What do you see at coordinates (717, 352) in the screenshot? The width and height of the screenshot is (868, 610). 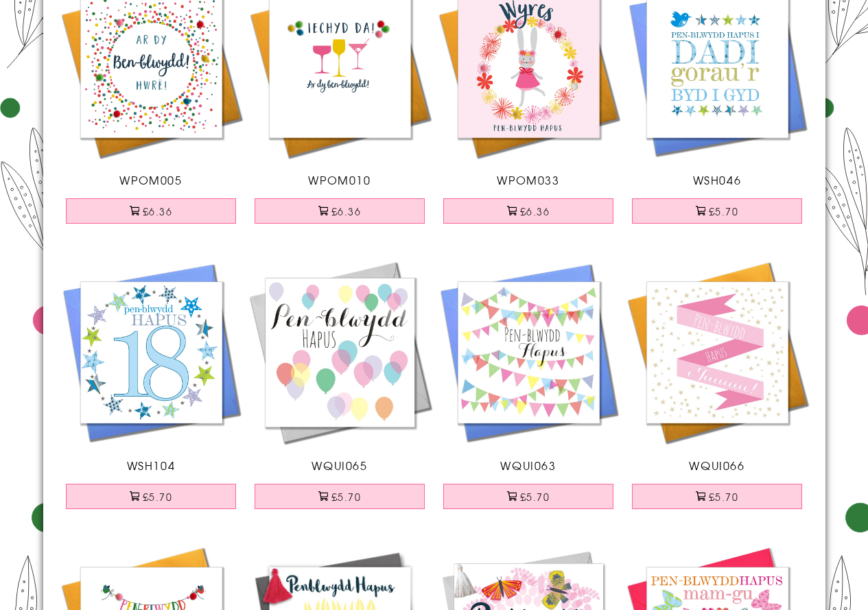 I see `img: Welsh Birthday Card, Penblwydd Hapus, Coloured Balloons, Happy Birthday` at bounding box center [717, 352].